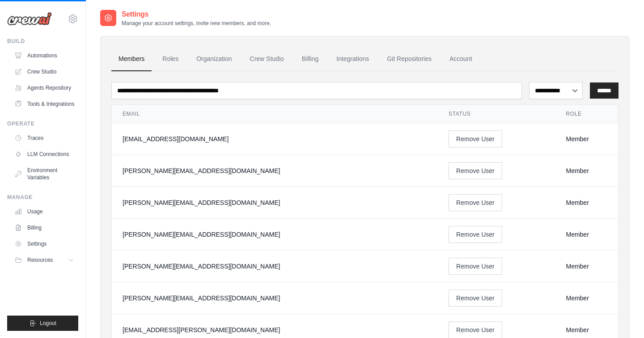  Describe the element at coordinates (45, 243) in the screenshot. I see `a: Settings` at that location.